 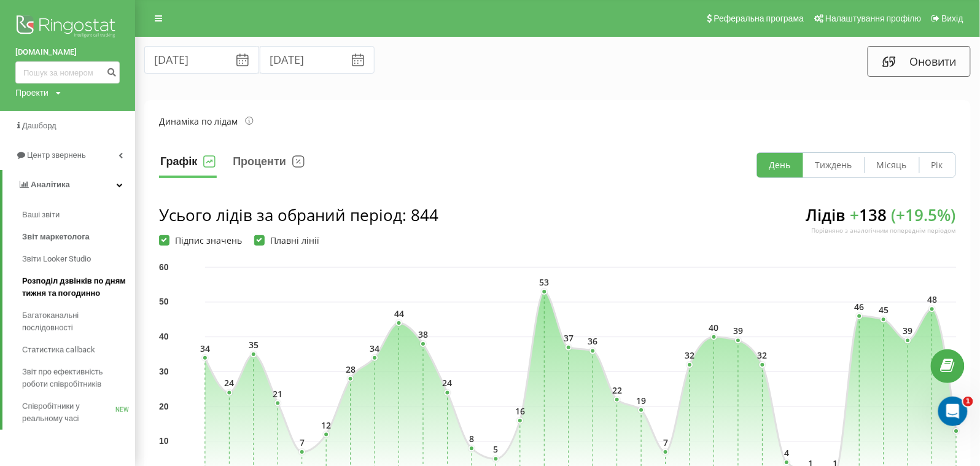 I want to click on text: 35, so click(x=253, y=345).